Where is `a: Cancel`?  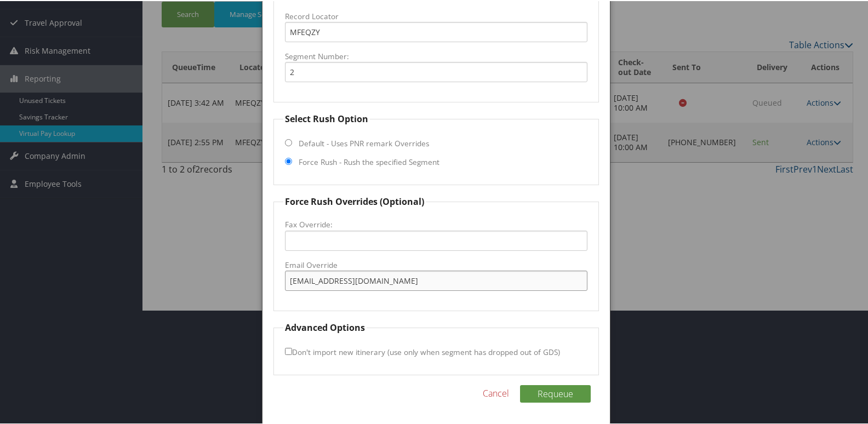 a: Cancel is located at coordinates (496, 392).